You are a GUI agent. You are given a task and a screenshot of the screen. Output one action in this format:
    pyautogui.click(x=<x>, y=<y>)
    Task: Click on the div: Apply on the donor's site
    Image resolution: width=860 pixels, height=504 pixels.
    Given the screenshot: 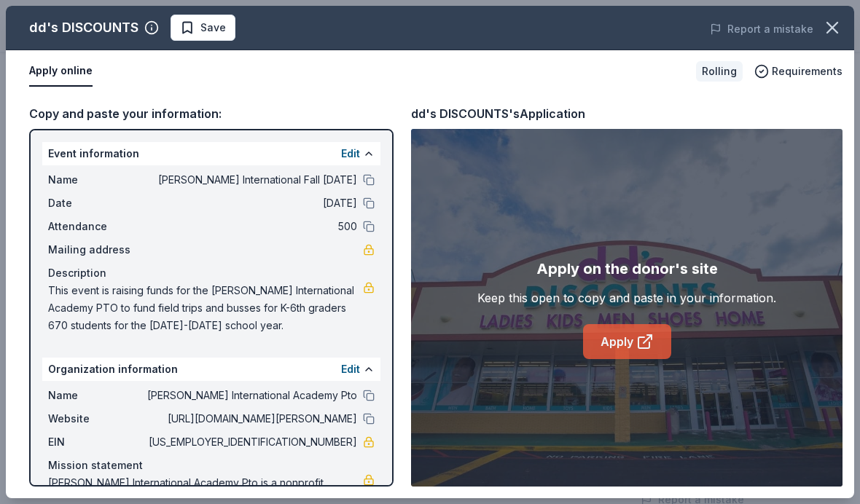 What is the action you would take?
    pyautogui.click(x=627, y=269)
    